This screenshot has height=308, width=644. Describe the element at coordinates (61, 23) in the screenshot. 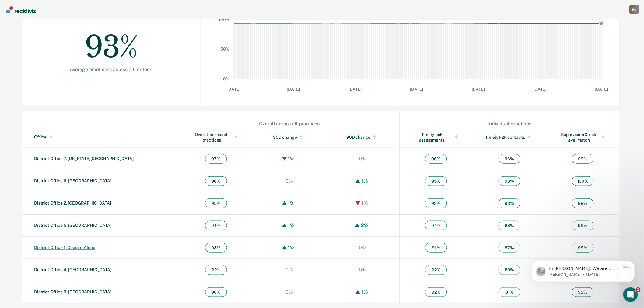

I see `div: message notification from Kim, 2w ago. Hi Scott, We are so excited to announce a brand new featur...` at that location.